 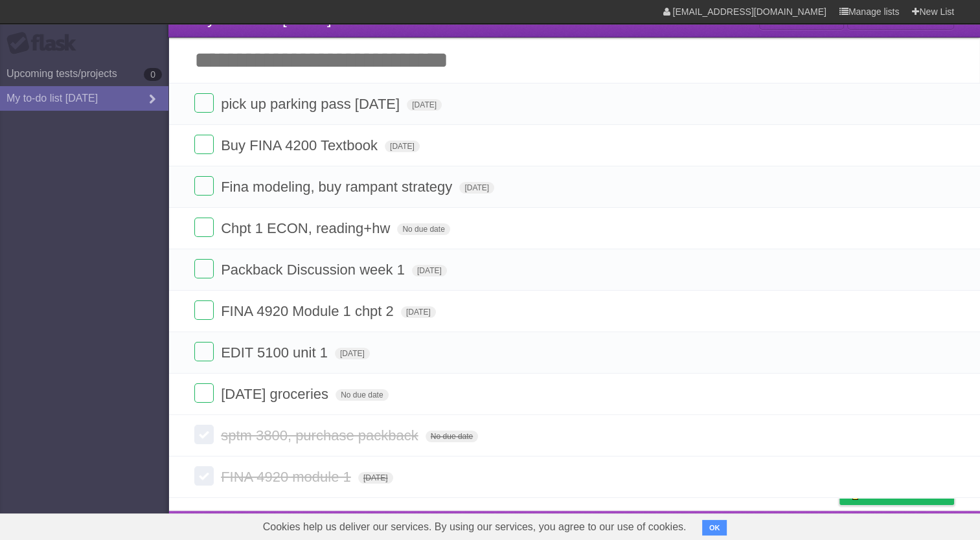 I want to click on span: Buy me a coffee, so click(x=907, y=493).